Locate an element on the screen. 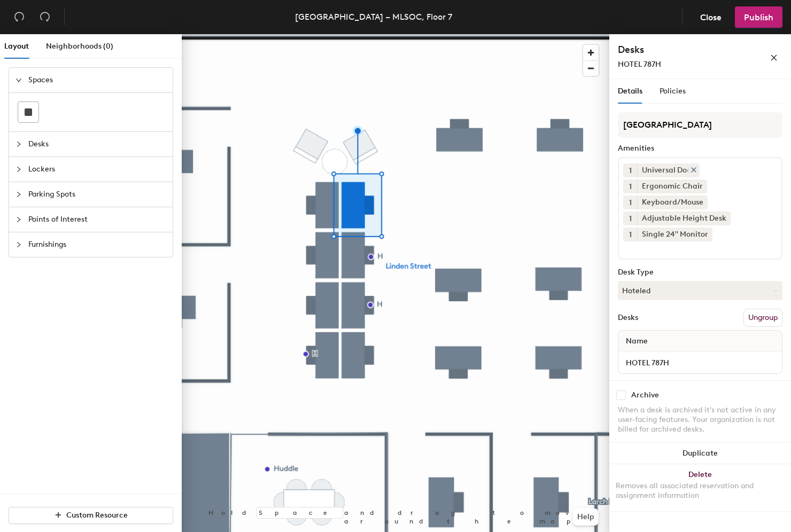 The image size is (791, 532). span: HOTEL 787H is located at coordinates (639, 64).